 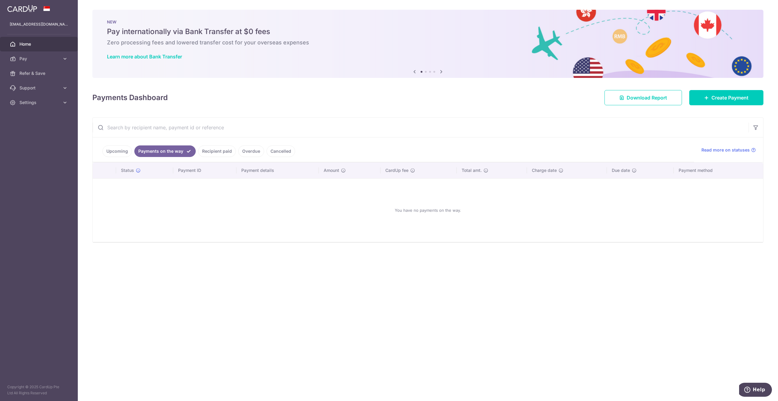 I want to click on a: Overdue, so click(x=251, y=151).